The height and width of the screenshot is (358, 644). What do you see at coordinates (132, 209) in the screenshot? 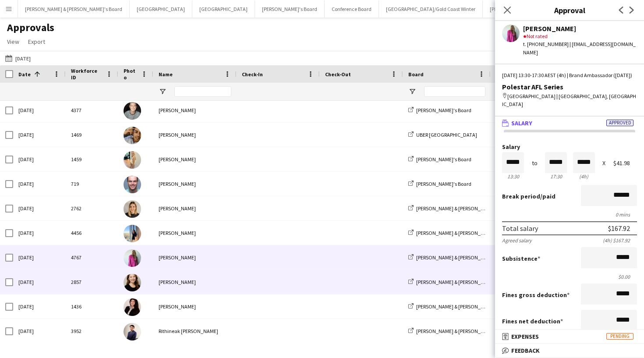
I see `img: Emily Lewis` at bounding box center [132, 209].